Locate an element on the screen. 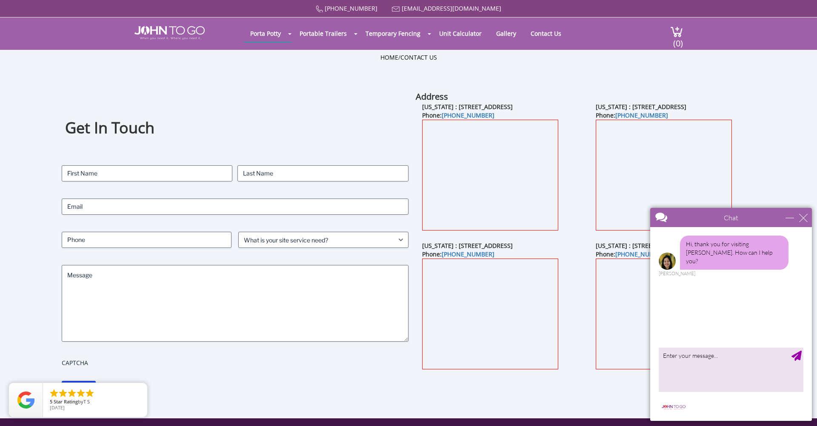 This screenshot has height=426, width=817. input: Submit is located at coordinates (79, 389).